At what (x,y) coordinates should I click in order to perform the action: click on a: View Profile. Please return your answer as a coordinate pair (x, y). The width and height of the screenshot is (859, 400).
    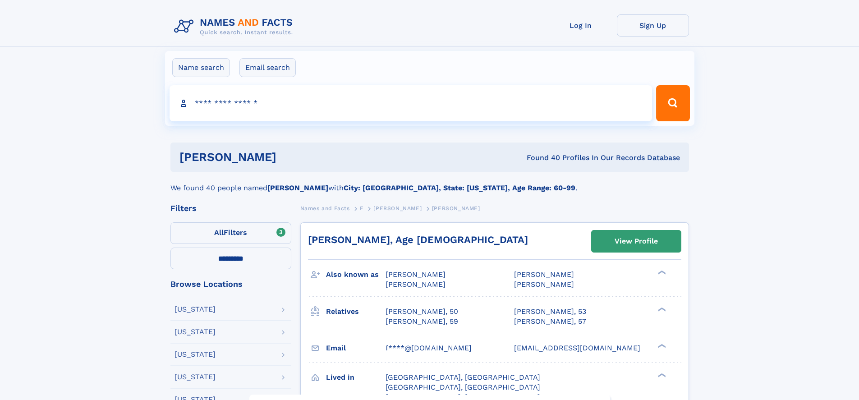
    Looking at the image, I should click on (636, 241).